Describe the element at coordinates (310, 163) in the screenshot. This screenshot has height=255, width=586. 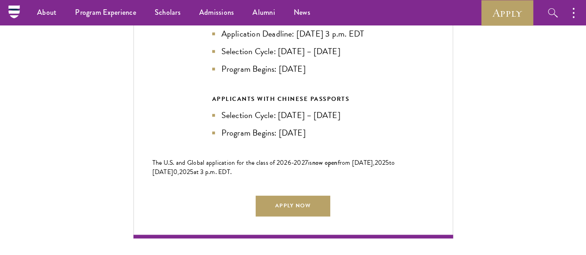
I see `span: is` at that location.